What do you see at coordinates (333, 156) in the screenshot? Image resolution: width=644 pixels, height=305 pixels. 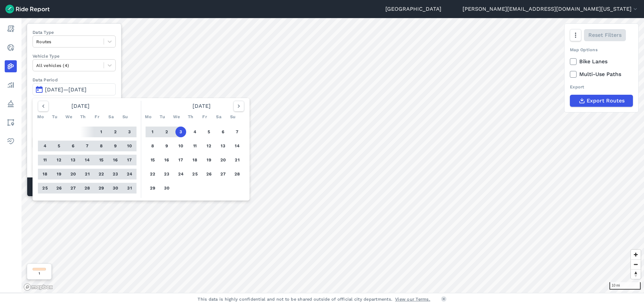 I see `canvas: Map` at bounding box center [333, 156].